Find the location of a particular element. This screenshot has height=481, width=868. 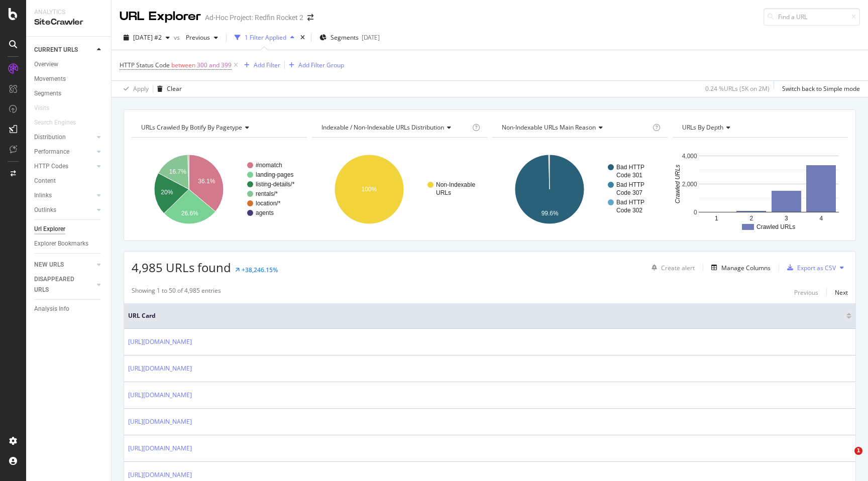

a: HTTP Codes is located at coordinates (64, 166).